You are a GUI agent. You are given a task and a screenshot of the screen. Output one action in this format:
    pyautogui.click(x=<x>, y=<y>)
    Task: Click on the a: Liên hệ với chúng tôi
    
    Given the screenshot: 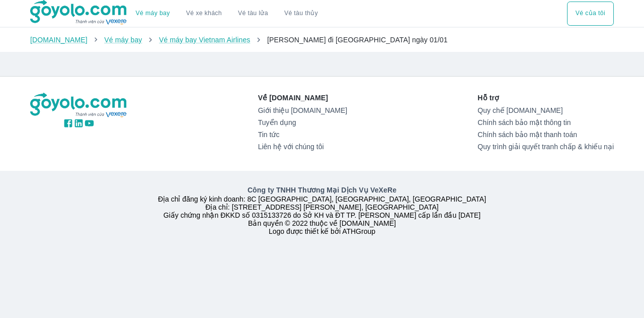 What is the action you would take?
    pyautogui.click(x=302, y=147)
    